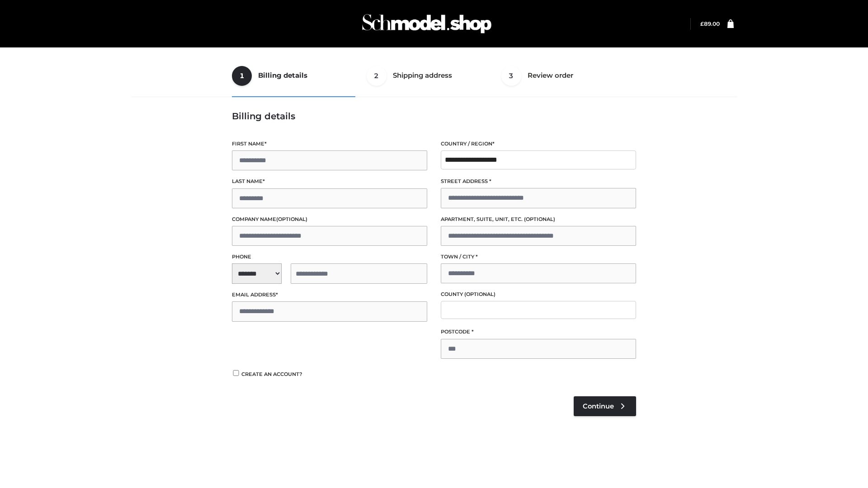 This screenshot has height=488, width=868. Describe the element at coordinates (329, 256) in the screenshot. I see `label: Phone` at that location.